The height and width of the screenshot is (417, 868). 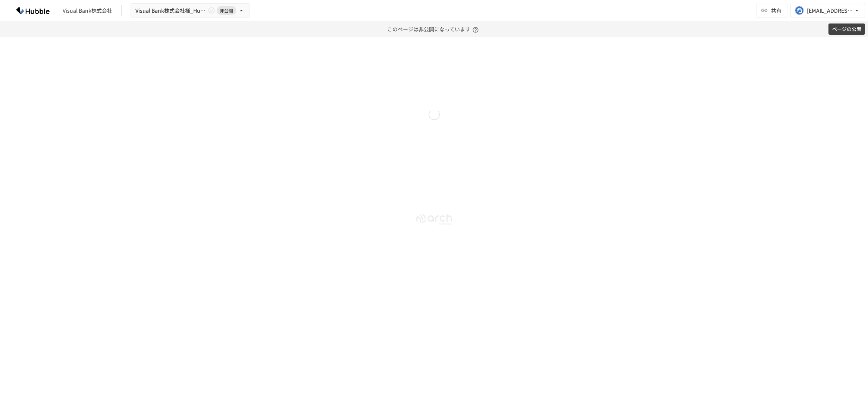 I want to click on span: Visual Bank株式会社様_Hubbleトライアル導入資料, so click(x=171, y=10).